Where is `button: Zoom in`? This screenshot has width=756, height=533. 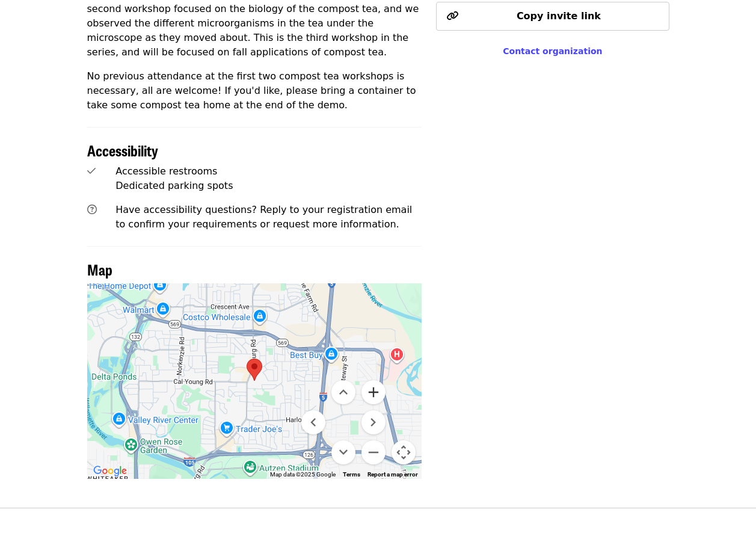
button: Zoom in is located at coordinates (374, 392).